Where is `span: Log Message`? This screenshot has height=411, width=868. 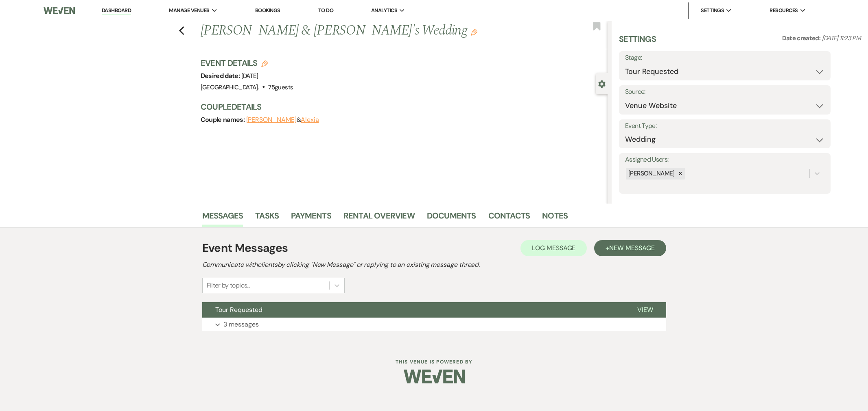
span: Log Message is located at coordinates (554, 248).